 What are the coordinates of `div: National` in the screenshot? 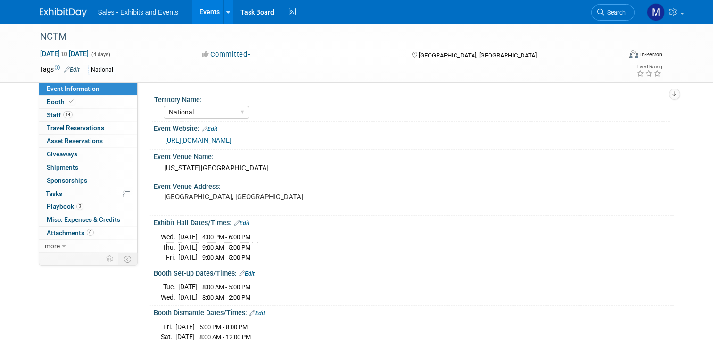 It's located at (102, 70).